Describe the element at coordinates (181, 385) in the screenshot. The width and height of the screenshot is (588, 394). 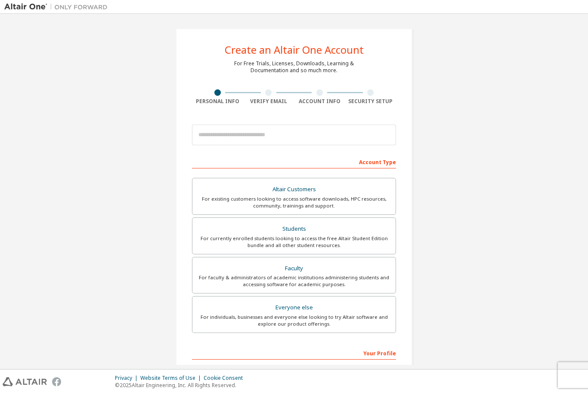
I see `p: © 2025 Altair Engineering, Inc. All Rights Reserved.` at that location.